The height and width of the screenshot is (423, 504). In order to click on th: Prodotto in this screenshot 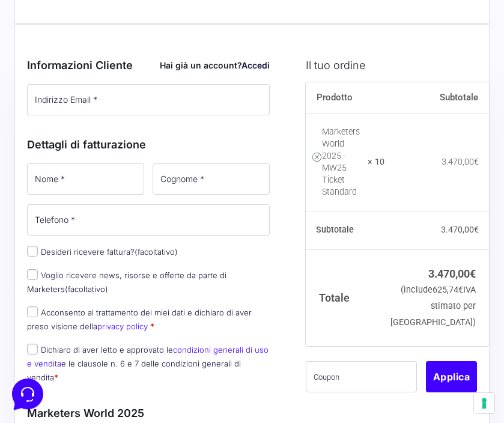, I will do `click(345, 98)`.